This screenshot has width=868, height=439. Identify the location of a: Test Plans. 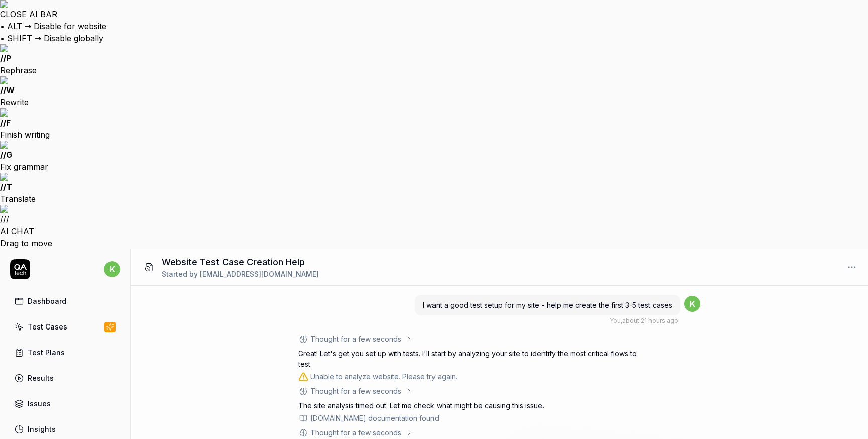
(65, 352).